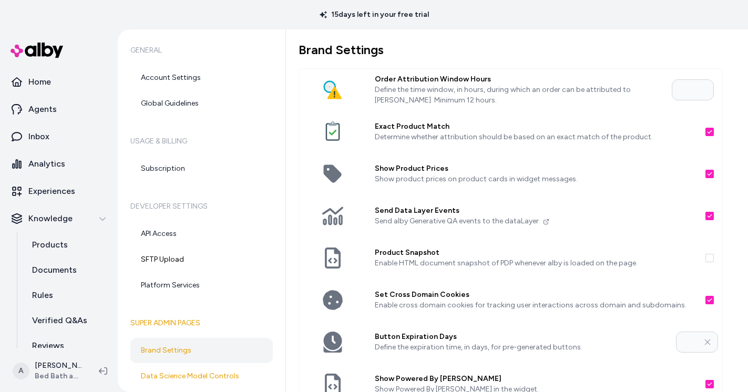  Describe the element at coordinates (59, 219) in the screenshot. I see `button: Knowledge` at that location.